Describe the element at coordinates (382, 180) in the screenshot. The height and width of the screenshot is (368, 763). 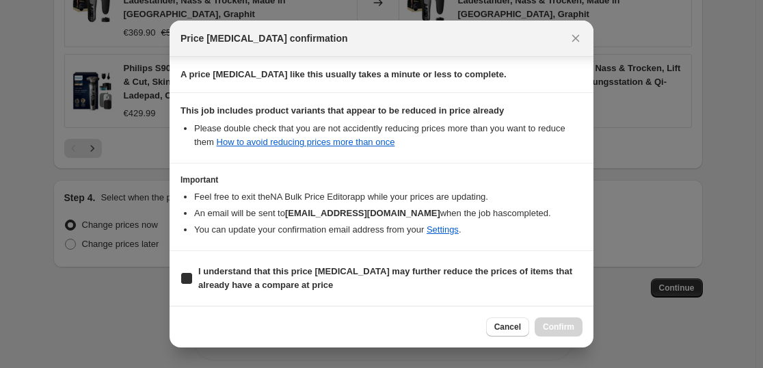
I see `h3: Important` at that location.